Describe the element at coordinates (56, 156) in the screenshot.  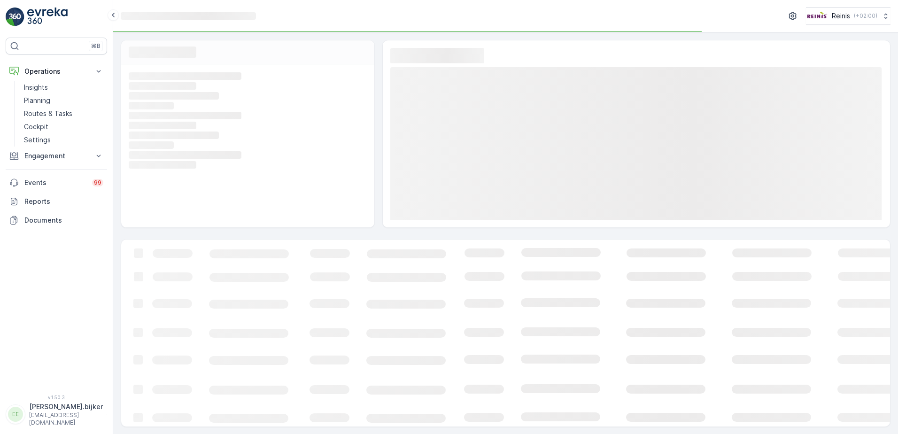
I see `button: Engagement` at that location.